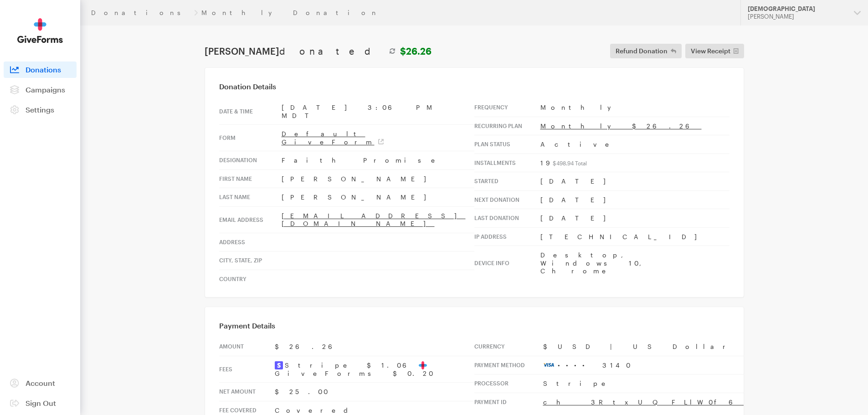  What do you see at coordinates (39, 109) in the screenshot?
I see `span: Settings` at bounding box center [39, 109].